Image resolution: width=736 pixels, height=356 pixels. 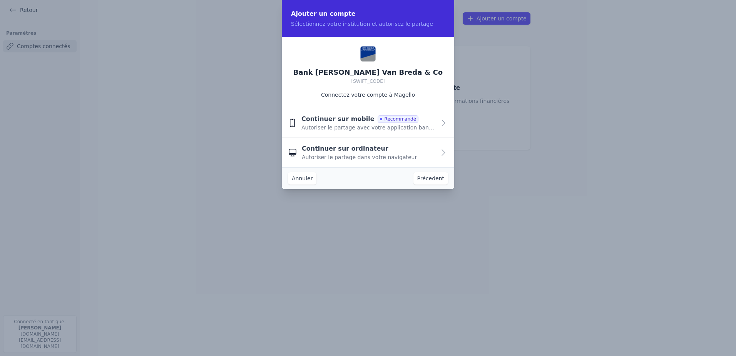 What do you see at coordinates (368, 24) in the screenshot?
I see `p: Sélectionnez votre institution et autorisez le partage` at bounding box center [368, 24].